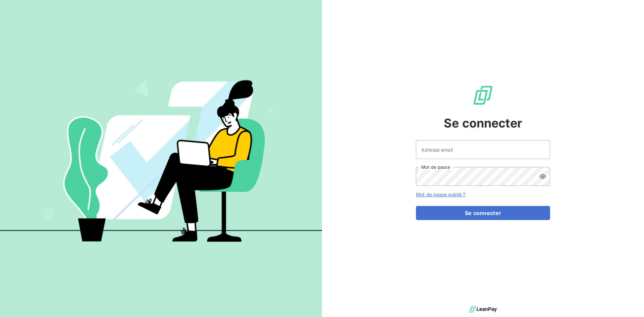 The image size is (644, 317). I want to click on input: placeholder, so click(483, 150).